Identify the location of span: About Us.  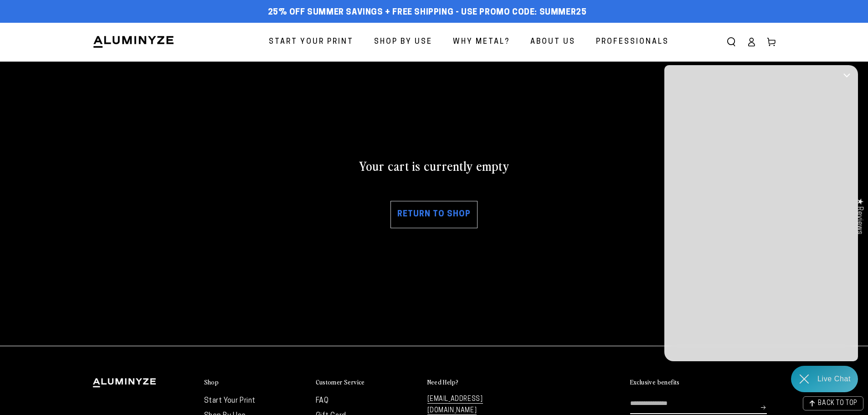
(553, 42).